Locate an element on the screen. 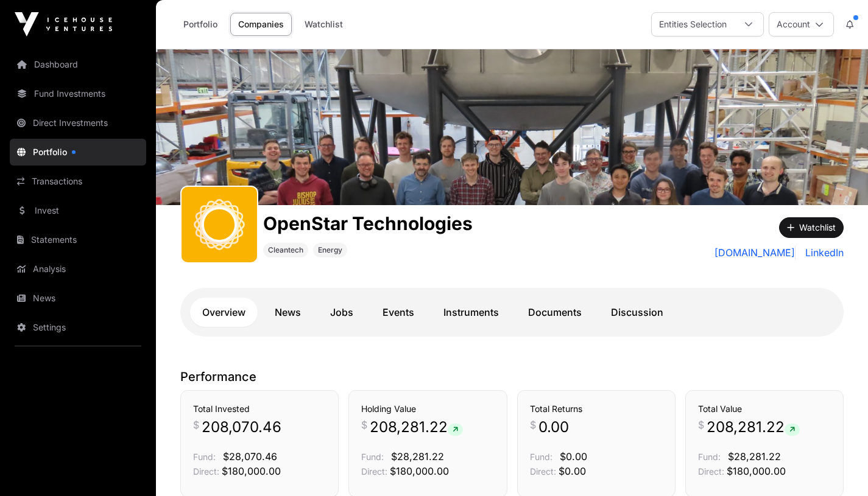  a: Jobs is located at coordinates (342, 312).